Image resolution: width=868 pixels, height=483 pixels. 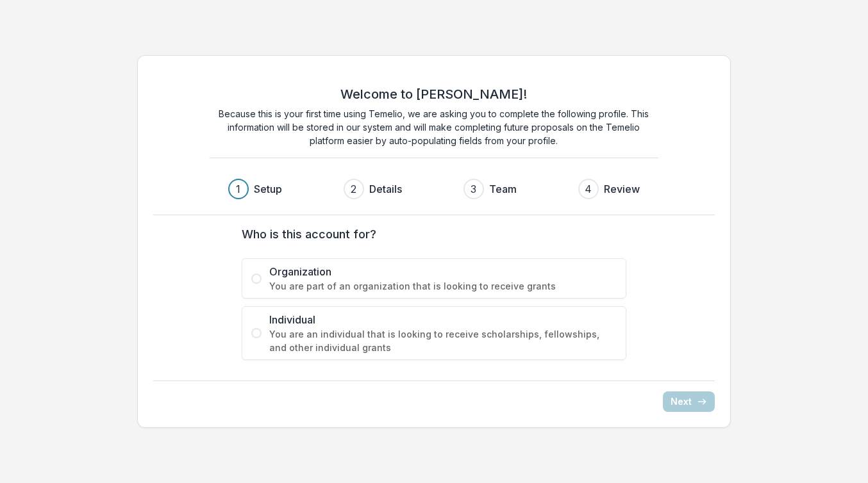 I want to click on span: Individual, so click(x=443, y=319).